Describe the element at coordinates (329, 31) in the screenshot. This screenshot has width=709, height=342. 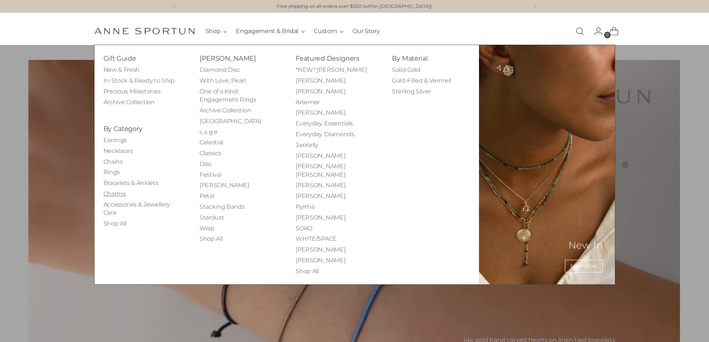
I see `button: Custom` at that location.